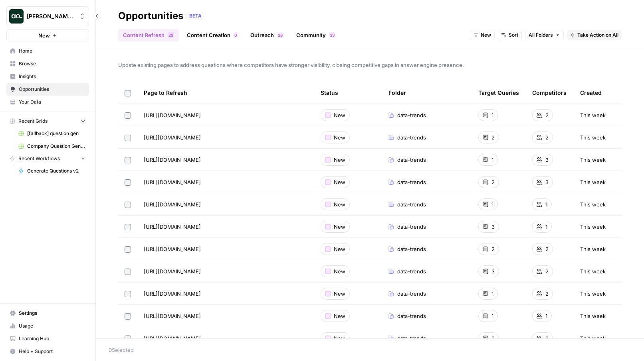 This screenshot has height=361, width=644. I want to click on a: Insights, so click(47, 76).